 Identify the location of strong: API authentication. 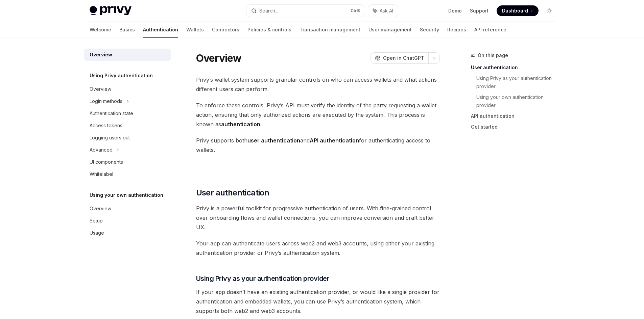
(334, 141).